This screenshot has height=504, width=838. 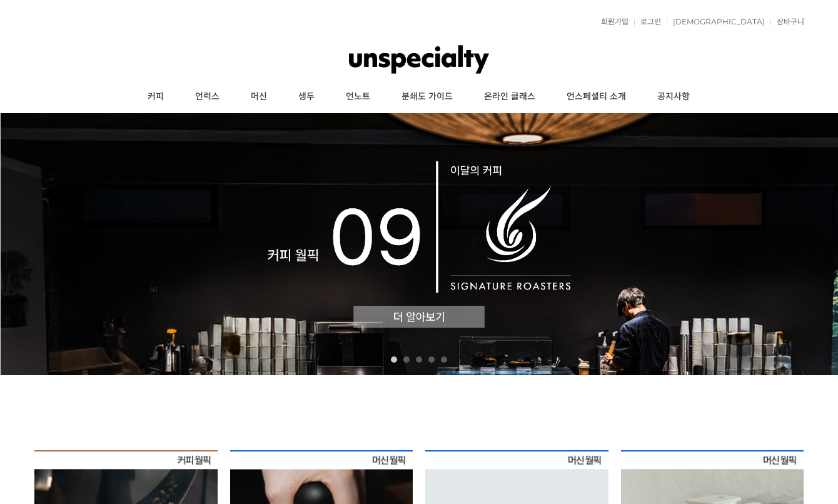 What do you see at coordinates (596, 97) in the screenshot?
I see `a: 언스페셜티 소개` at bounding box center [596, 97].